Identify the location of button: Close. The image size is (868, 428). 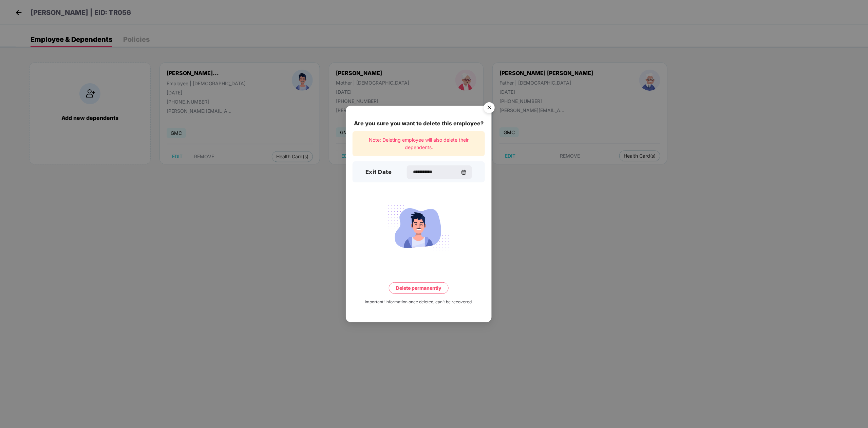
(489, 108).